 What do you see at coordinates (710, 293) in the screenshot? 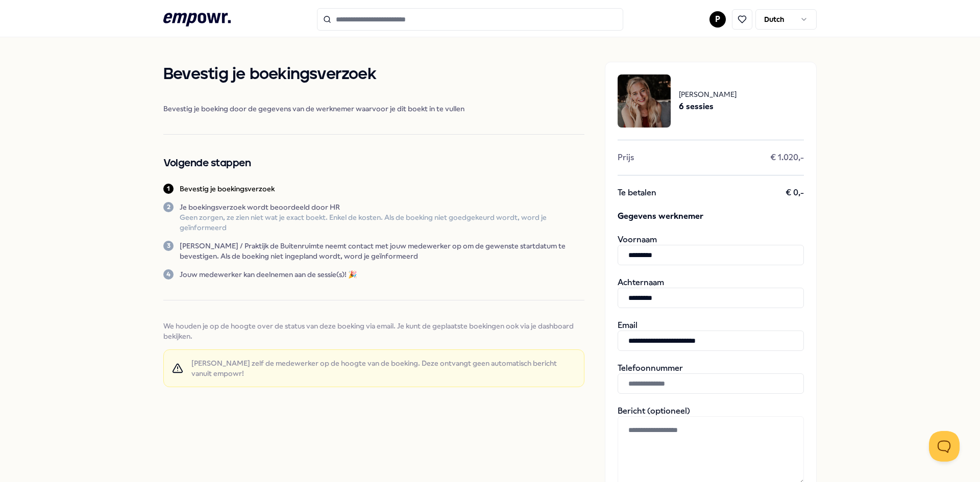
I see `div: Achternaam` at bounding box center [710, 293].